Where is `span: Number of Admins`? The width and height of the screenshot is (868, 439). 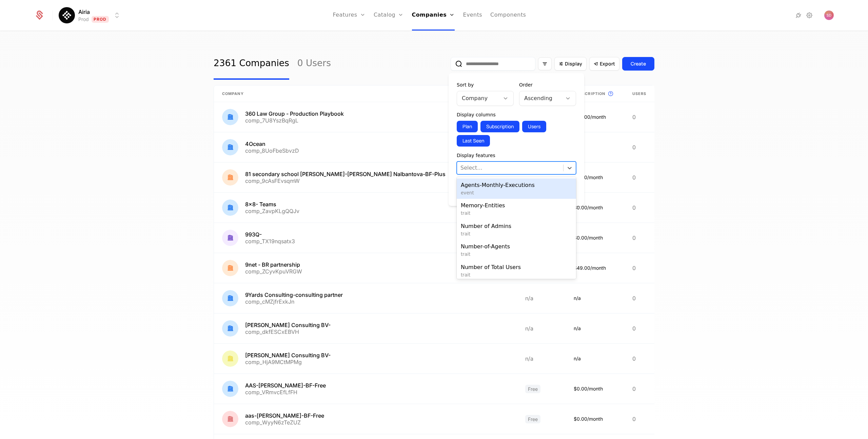 span: Number of Admins is located at coordinates (517, 226).